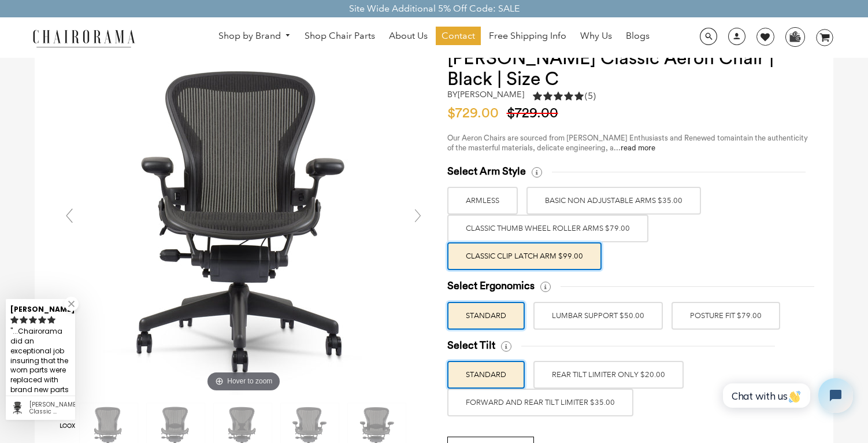 The image size is (868, 443). I want to click on label: Classic Clip Latch Arm $99.00, so click(524, 256).